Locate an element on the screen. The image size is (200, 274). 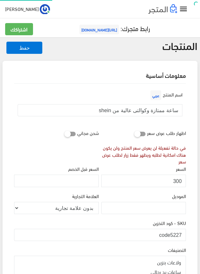
label: شحن مجاني is located at coordinates (88, 133).